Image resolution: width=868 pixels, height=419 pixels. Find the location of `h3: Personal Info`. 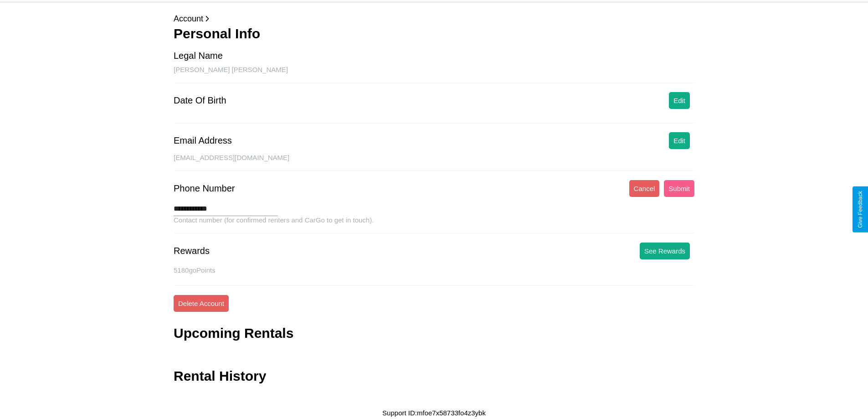

h3: Personal Info is located at coordinates (434, 34).